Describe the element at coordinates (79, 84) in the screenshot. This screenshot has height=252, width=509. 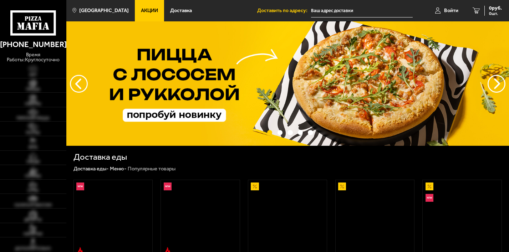
I see `button: следующий` at that location.